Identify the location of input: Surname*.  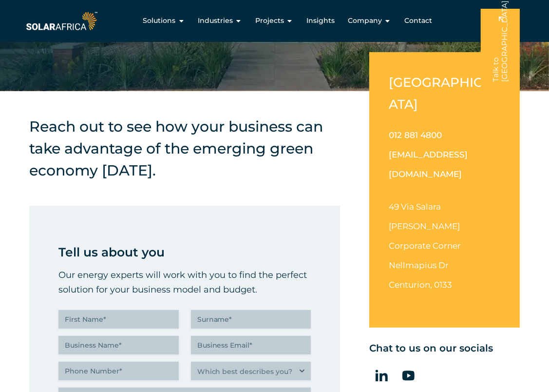
(251, 319).